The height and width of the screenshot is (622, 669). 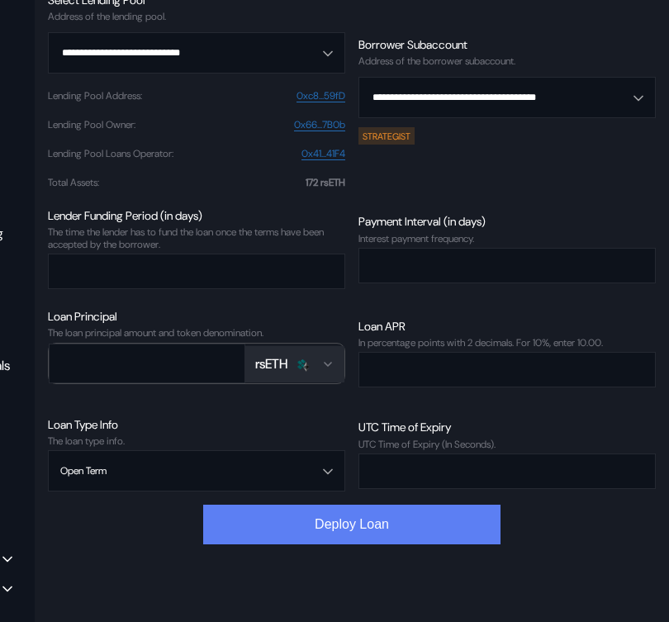 I want to click on div: The loan principal amount and token denomination., so click(x=197, y=333).